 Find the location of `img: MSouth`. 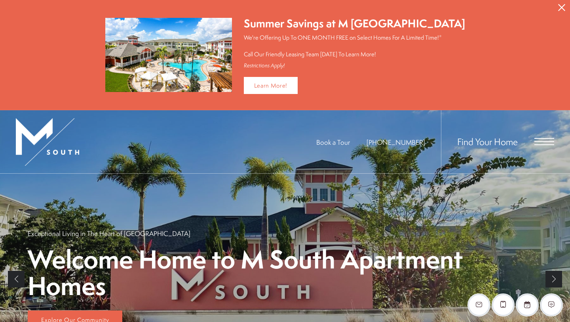

img: MSouth is located at coordinates (48, 142).